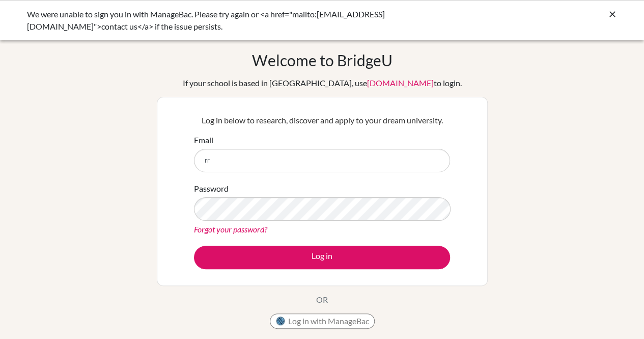 Image resolution: width=644 pixels, height=339 pixels. What do you see at coordinates (322, 300) in the screenshot?
I see `p: OR` at bounding box center [322, 300].